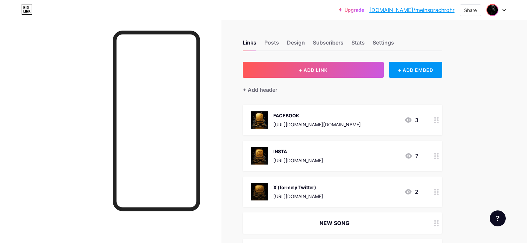 This screenshot has width=527, height=243. I want to click on div: X (formely Twitter), so click(298, 187).